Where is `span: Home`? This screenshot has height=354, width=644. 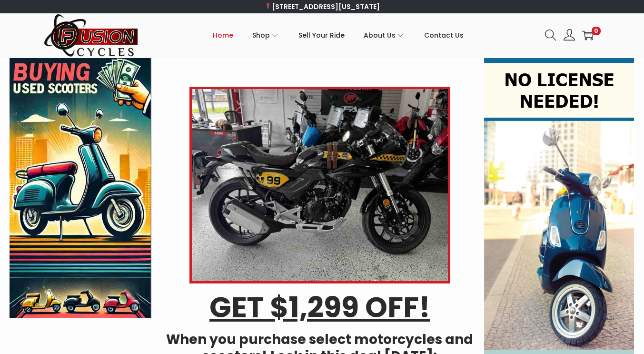 span: Home is located at coordinates (223, 35).